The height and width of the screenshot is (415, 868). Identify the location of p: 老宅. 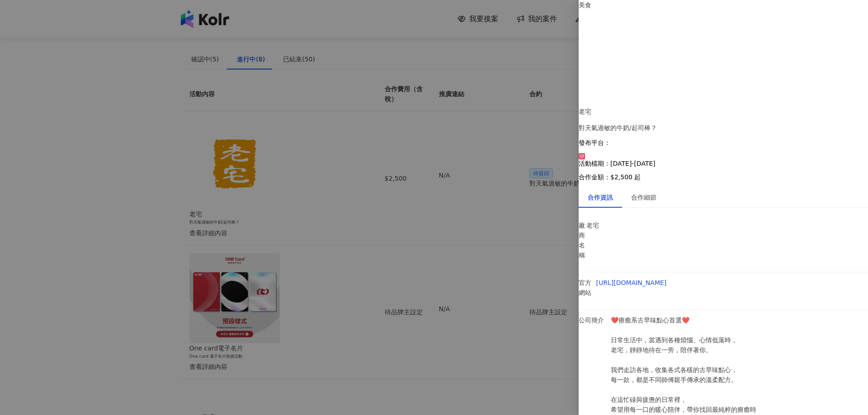
(604, 226).